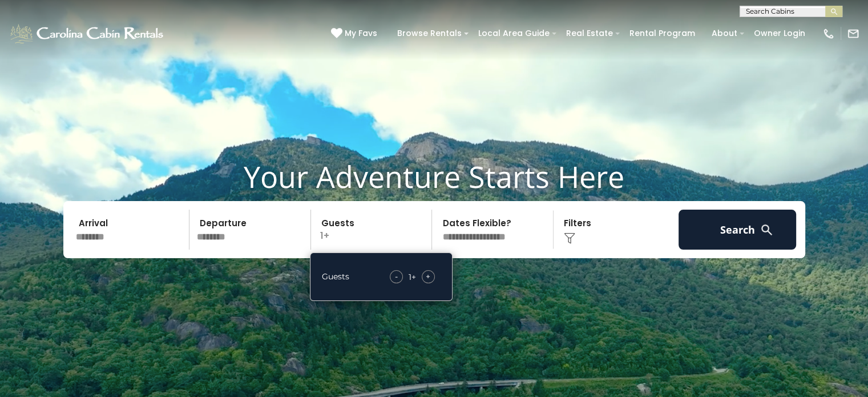  Describe the element at coordinates (766, 230) in the screenshot. I see `img: search-regular-white.png` at that location.